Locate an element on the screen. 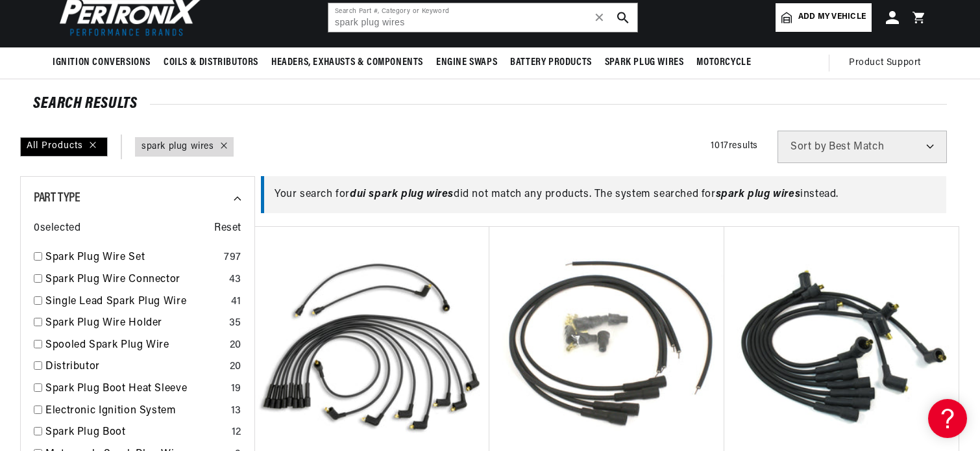 The image size is (980, 451). a: Add my vehicle is located at coordinates (824, 17).